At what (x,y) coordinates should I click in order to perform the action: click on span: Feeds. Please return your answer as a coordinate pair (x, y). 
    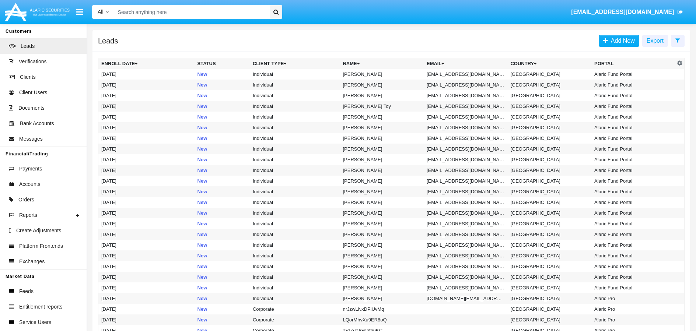
    Looking at the image, I should click on (26, 292).